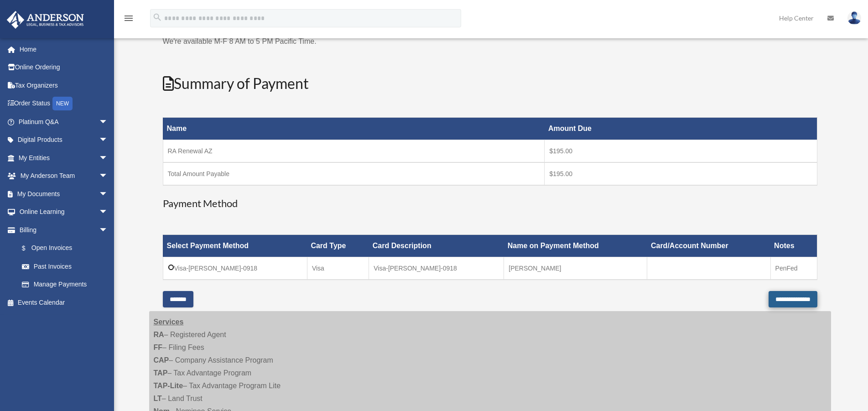 This screenshot has width=868, height=411. Describe the element at coordinates (64, 104) in the screenshot. I see `a: Order StatusNEW` at that location.